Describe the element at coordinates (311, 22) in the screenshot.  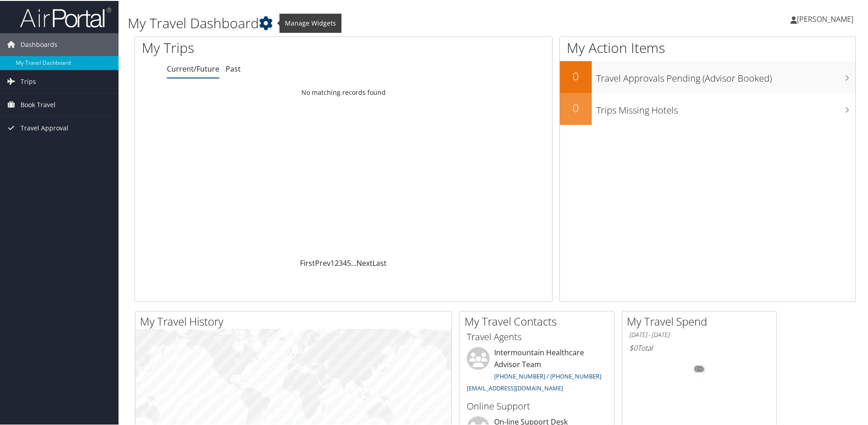
I see `span: Manage Widgets` at that location.